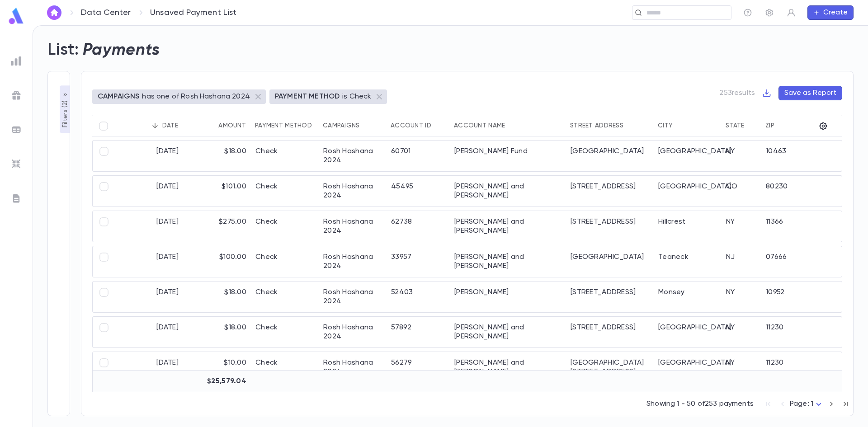  I want to click on div: Campaigns, so click(341, 126).